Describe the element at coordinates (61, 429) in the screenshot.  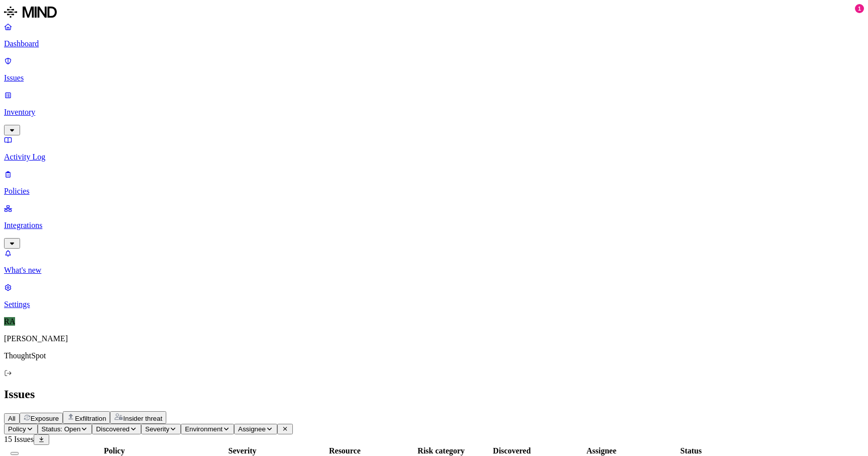
I see `span: Status: Open` at that location.